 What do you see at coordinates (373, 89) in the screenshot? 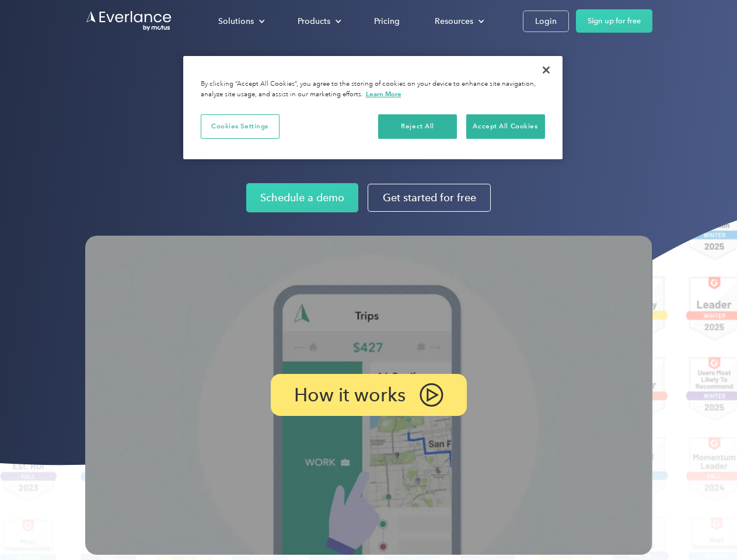
I see `div: By clicking “Accept All Cookies”, you agree to the storing of cookies on your device to enhance s...` at bounding box center [373, 89].